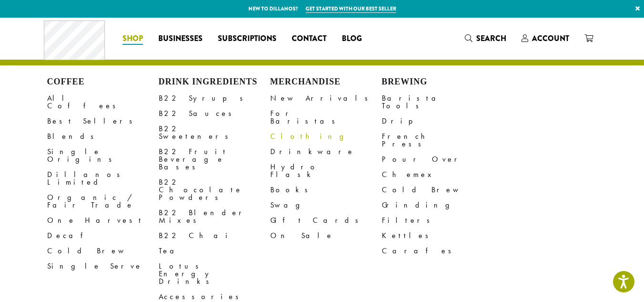 The image size is (644, 302). I want to click on a: On Sale, so click(326, 236).